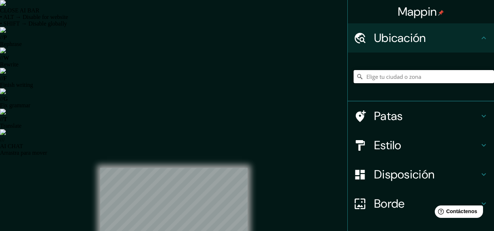  I want to click on div: Disposición, so click(421, 175).